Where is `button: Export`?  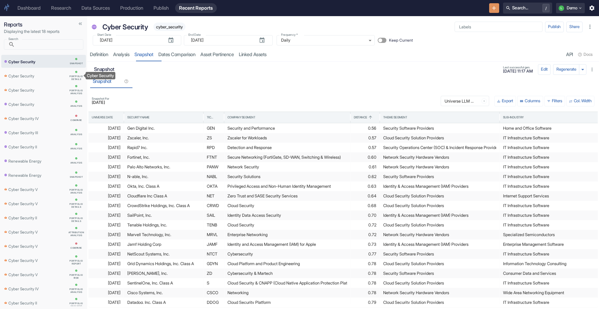
button: Export is located at coordinates (505, 101).